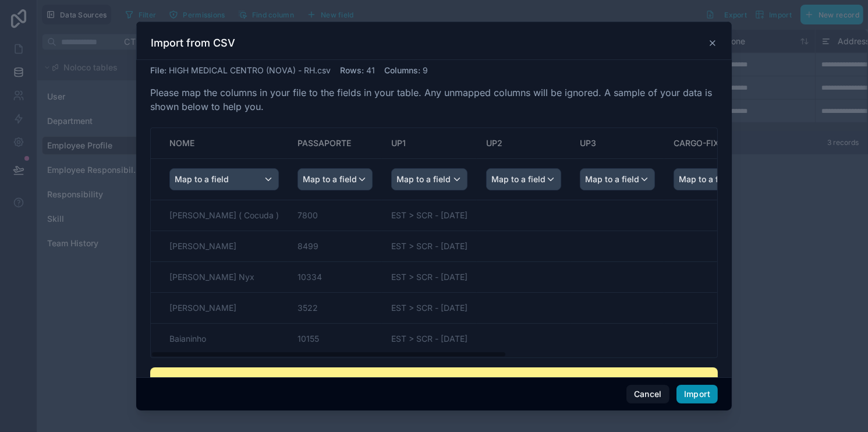 The height and width of the screenshot is (432, 868). What do you see at coordinates (334, 215) in the screenshot?
I see `td: 7800` at bounding box center [334, 215].